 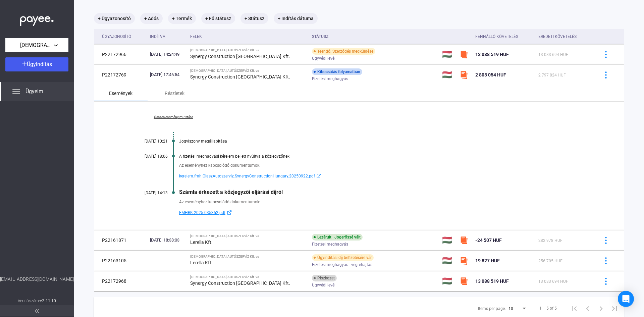 I want to click on div: Lezárult | Jogerőssé vált, so click(x=337, y=237).